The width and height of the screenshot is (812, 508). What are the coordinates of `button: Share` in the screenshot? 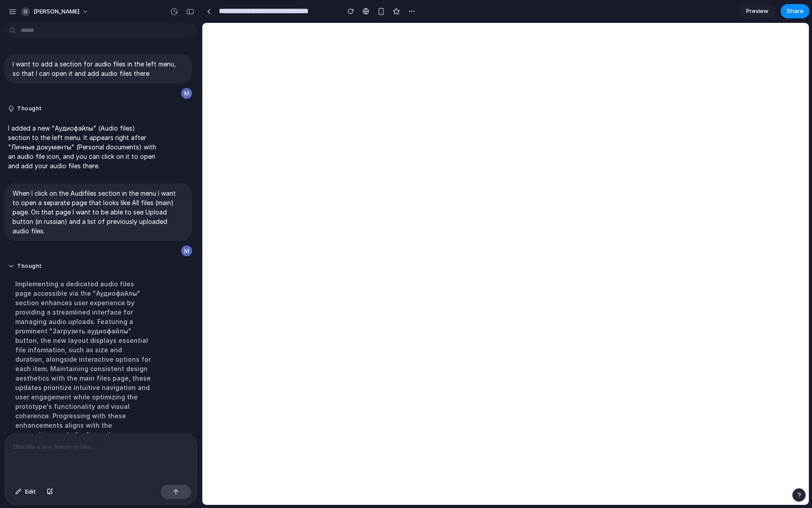 It's located at (795, 12).